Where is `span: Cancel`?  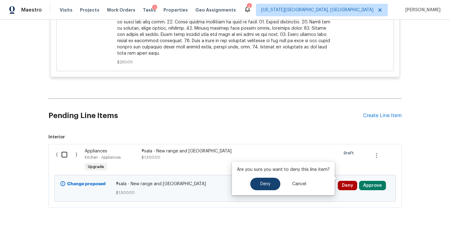
span: Cancel is located at coordinates (299, 184).